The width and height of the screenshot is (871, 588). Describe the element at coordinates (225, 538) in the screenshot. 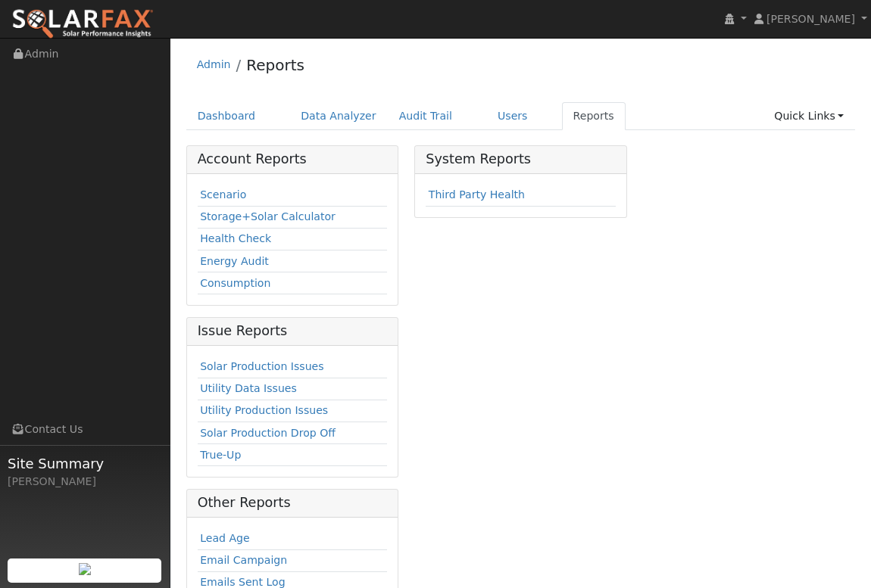

I see `a: Lead Age` at that location.